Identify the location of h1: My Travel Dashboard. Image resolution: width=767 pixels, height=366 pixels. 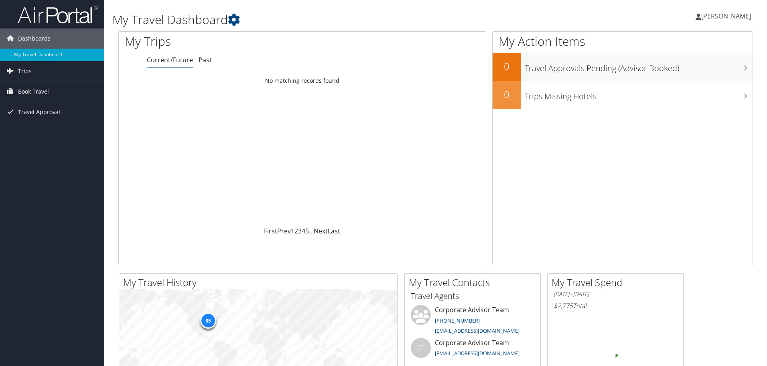
(328, 20).